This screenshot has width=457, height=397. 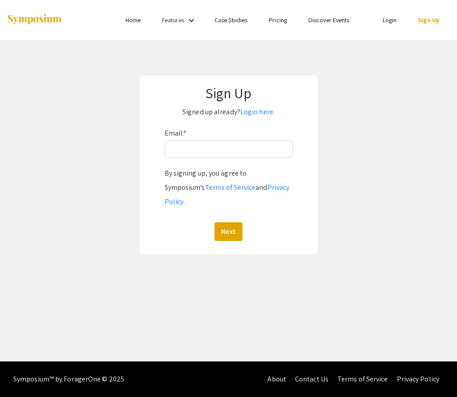 What do you see at coordinates (277, 379) in the screenshot?
I see `a: About` at bounding box center [277, 379].